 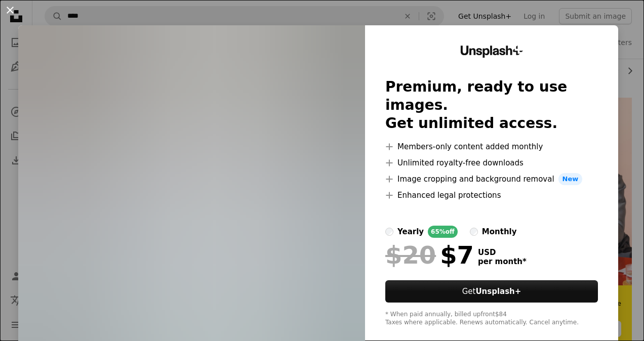 What do you see at coordinates (502, 262) in the screenshot?
I see `span: per month *` at bounding box center [502, 262].